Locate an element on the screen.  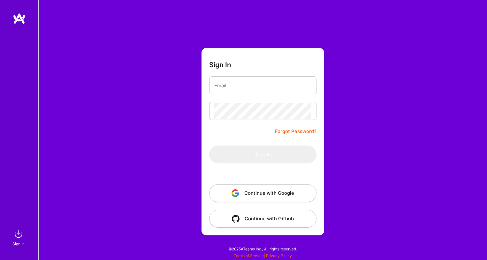
h3: Sign In is located at coordinates (220, 64).